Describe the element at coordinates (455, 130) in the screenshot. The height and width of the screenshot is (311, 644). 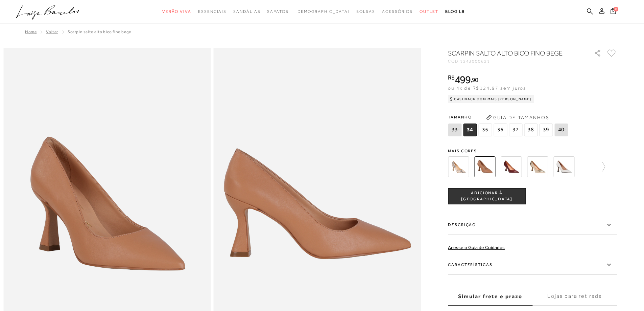
I see `span: 33` at that location.